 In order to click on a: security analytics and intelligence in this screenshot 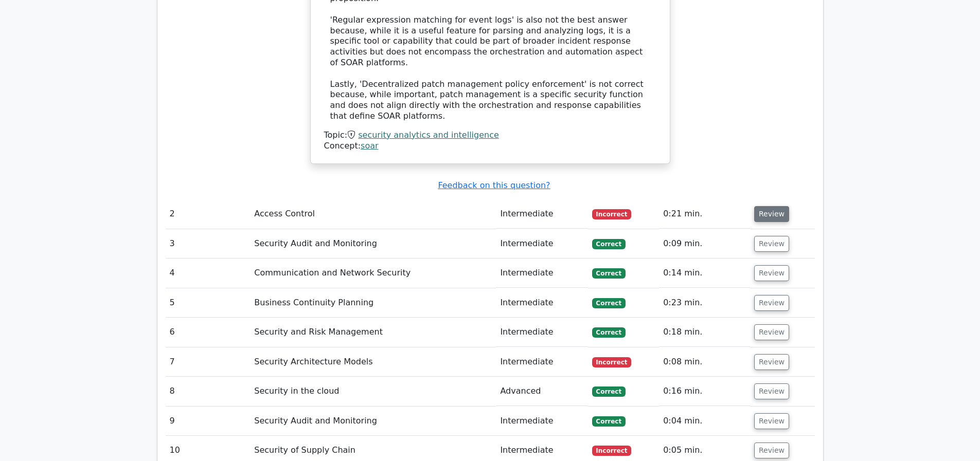, I will do `click(429, 134)`.